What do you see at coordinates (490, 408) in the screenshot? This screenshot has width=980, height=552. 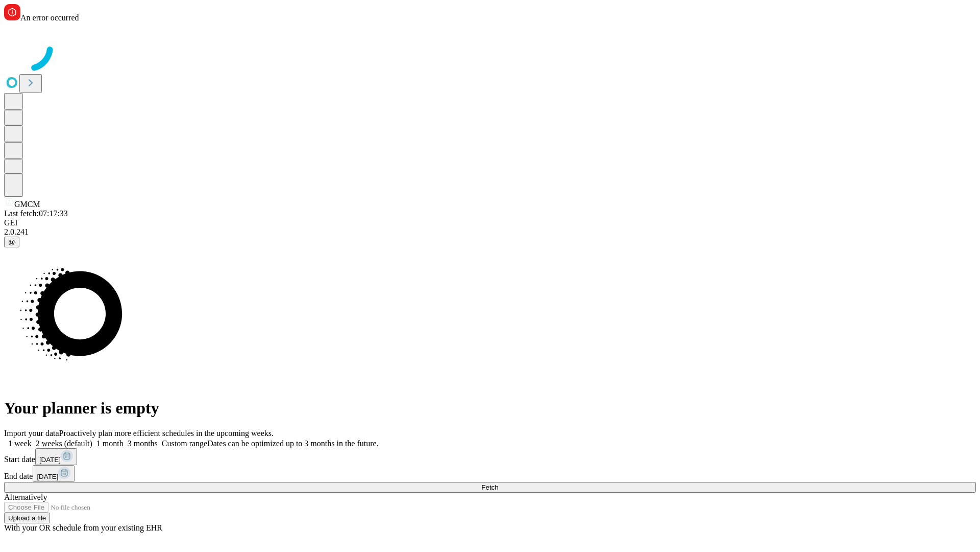 I see `h1: Your planner is empty` at bounding box center [490, 408].